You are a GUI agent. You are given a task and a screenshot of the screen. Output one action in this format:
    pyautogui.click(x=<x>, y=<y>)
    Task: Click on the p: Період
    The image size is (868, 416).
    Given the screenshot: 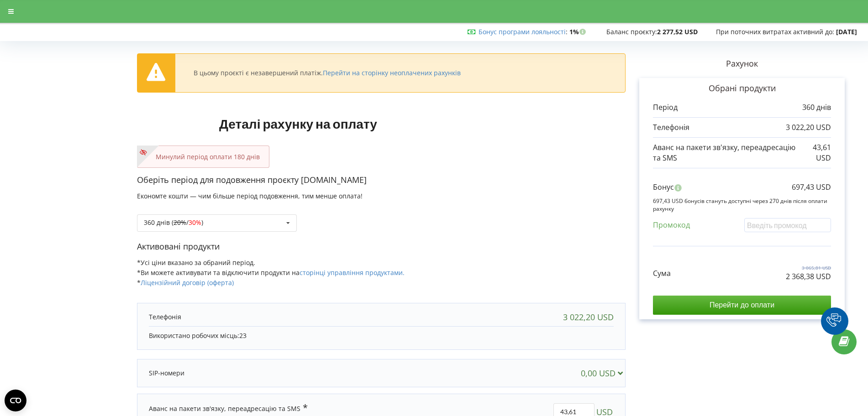 What is the action you would take?
    pyautogui.click(x=666, y=107)
    